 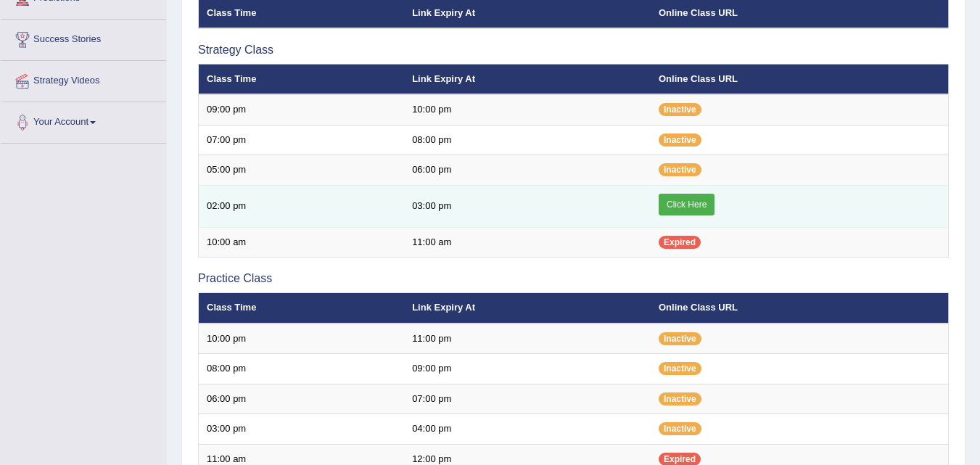 I want to click on a: Click Here, so click(x=686, y=204).